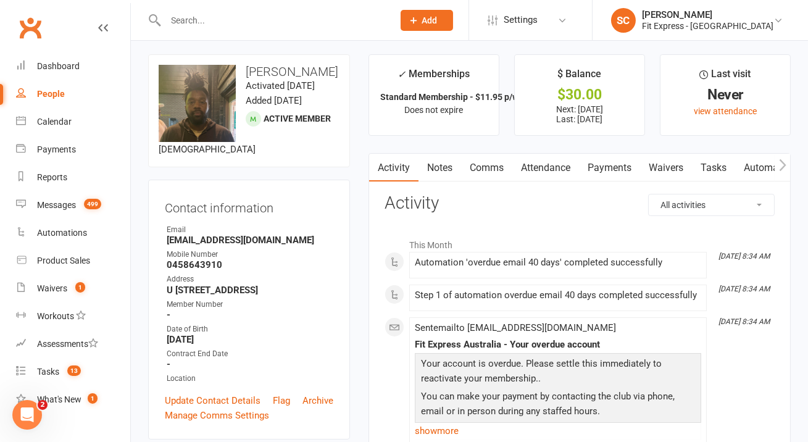 The image size is (808, 442). Describe the element at coordinates (74, 370) in the screenshot. I see `span: 13` at that location.